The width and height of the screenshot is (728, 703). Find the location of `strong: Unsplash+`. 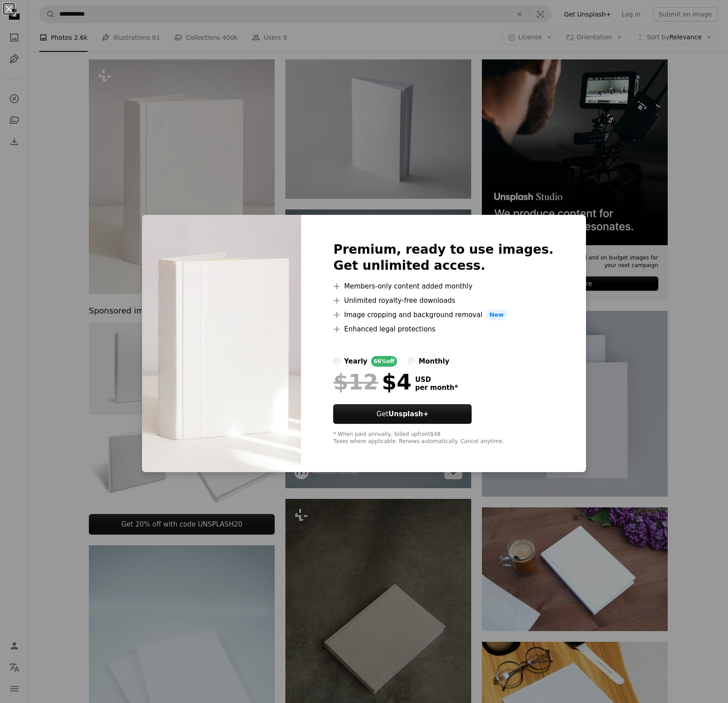

strong: Unsplash+ is located at coordinates (408, 414).